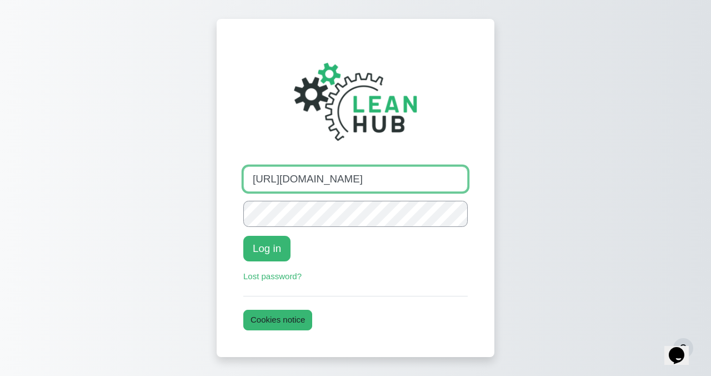 The image size is (711, 376). I want to click on button: Cookies notice, so click(278, 319).